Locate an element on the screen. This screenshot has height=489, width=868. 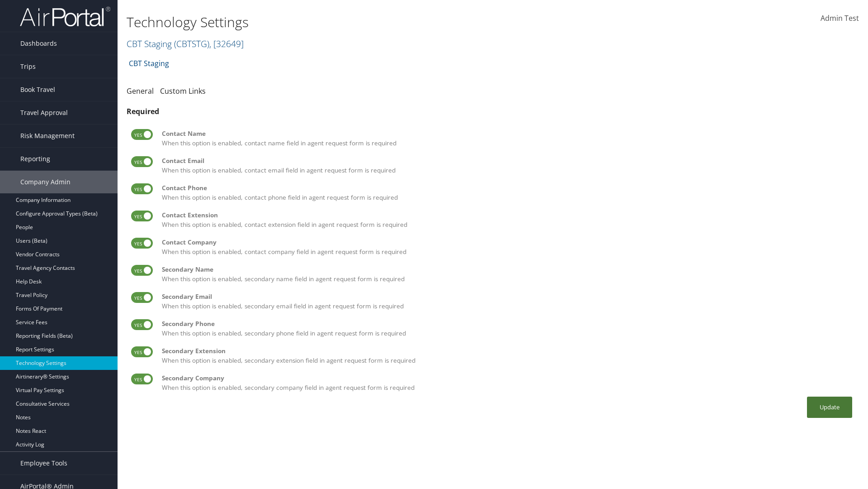
label: When this option is enabled, contact phone field in agent request form is required is located at coordinates (508, 192).